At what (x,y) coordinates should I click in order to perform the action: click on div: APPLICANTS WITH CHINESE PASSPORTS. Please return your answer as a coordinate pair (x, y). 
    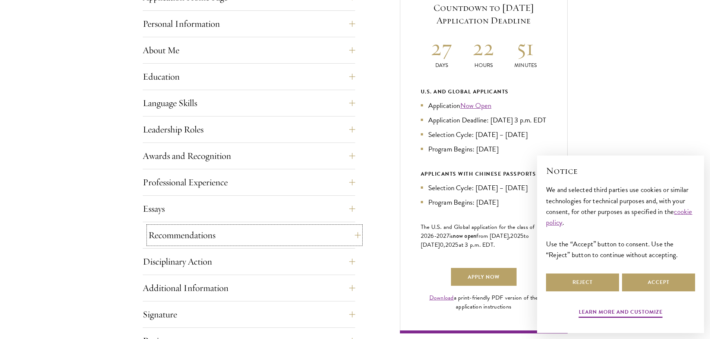
    Looking at the image, I should click on (484, 174).